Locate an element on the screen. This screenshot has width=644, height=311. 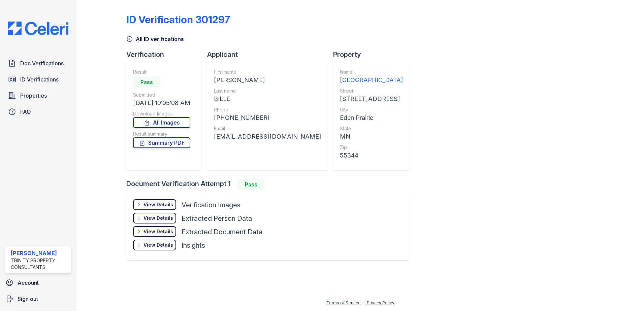
div: Extracted Person Data is located at coordinates (216, 219).